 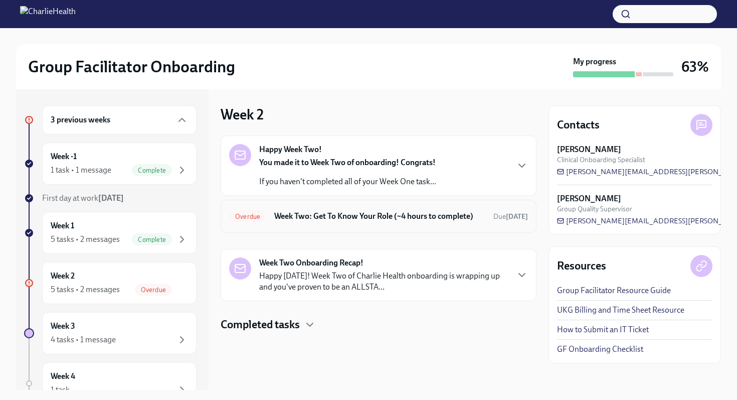 I want to click on h6: Week Two: Get To Know Your Role (~4 hours to complete), so click(x=380, y=216).